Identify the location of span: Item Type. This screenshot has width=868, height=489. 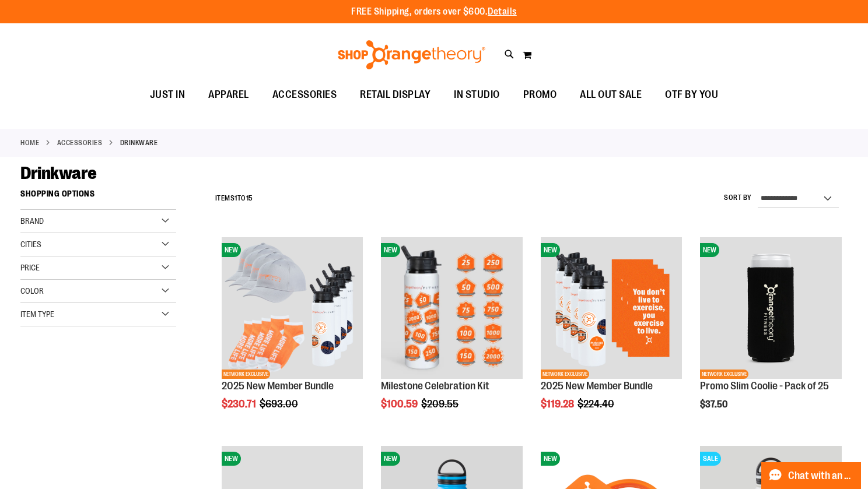
(38, 314).